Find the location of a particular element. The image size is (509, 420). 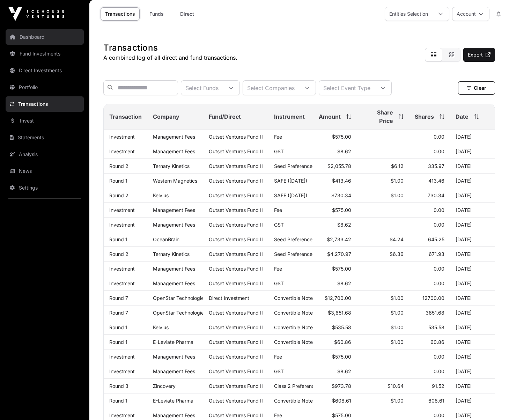

span: 645.25 is located at coordinates (436, 239).